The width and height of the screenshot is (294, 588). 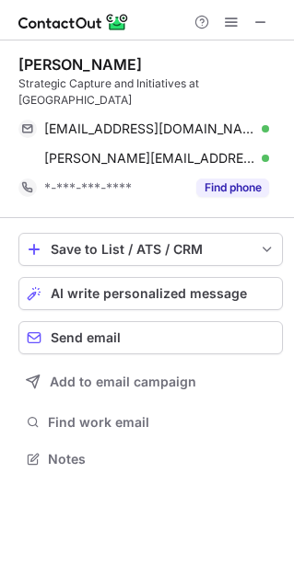 I want to click on button: Send email, so click(x=150, y=338).